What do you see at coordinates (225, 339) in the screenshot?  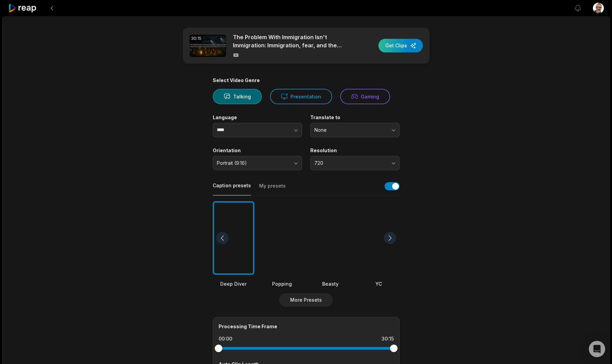 I see `div: 00:00` at bounding box center [225, 339].